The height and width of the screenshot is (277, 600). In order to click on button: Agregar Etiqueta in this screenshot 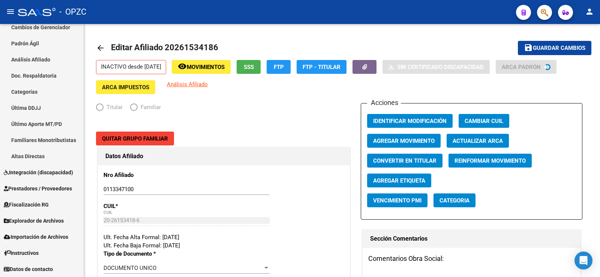, I will do `click(399, 180)`.